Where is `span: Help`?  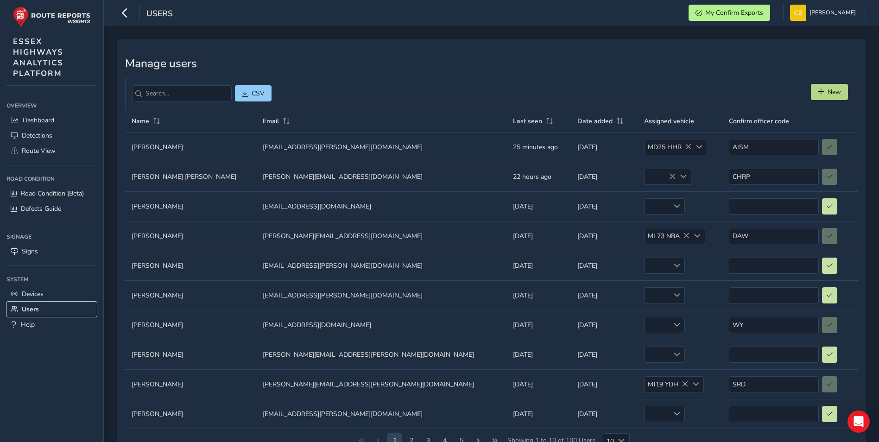
span: Help is located at coordinates (28, 324).